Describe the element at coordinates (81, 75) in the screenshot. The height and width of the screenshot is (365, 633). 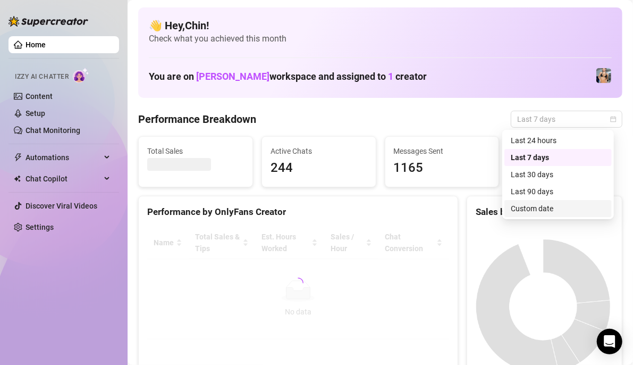
I see `img: AI Chatter` at that location.